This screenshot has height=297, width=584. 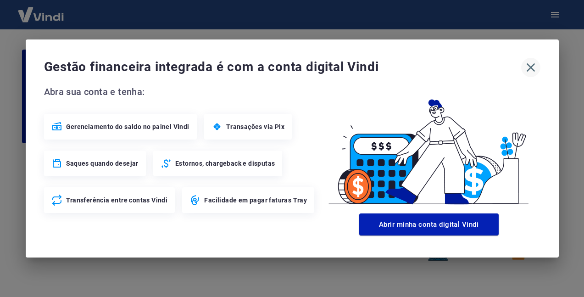 What do you see at coordinates (282, 67) in the screenshot?
I see `span: Gestão financeira integrada é com a conta digital Vindi` at bounding box center [282, 67].